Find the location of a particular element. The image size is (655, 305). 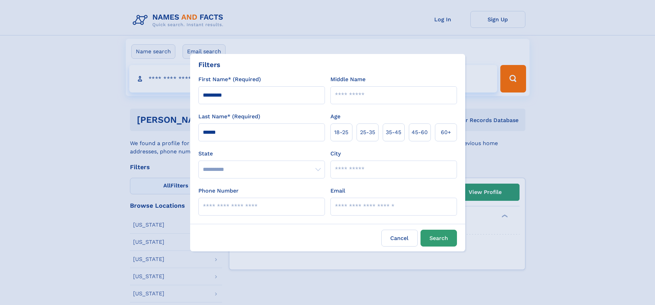

div: Filters is located at coordinates (209, 65).